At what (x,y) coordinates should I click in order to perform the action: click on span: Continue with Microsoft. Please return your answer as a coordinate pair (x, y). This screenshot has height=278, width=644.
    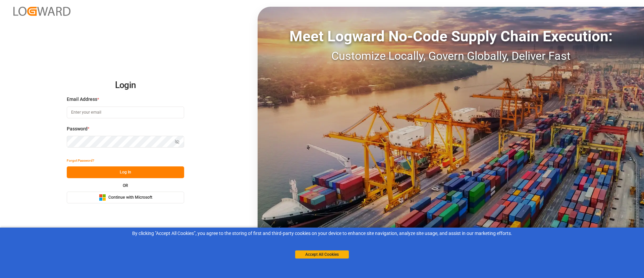
    Looking at the image, I should click on (130, 197).